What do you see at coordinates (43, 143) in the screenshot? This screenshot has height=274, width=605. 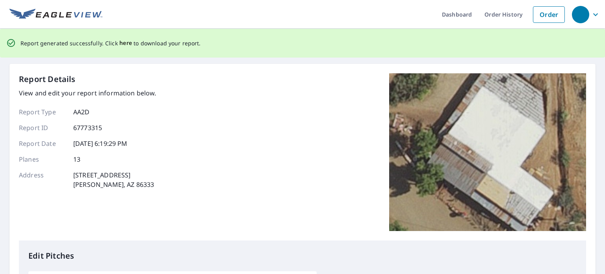 I see `p: Report Date` at bounding box center [43, 143].